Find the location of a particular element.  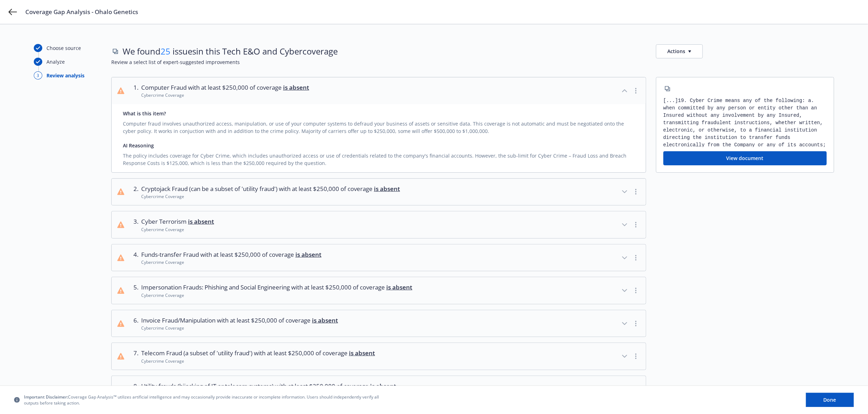

button: 7.Telecom Fraud (a subset of 'utility fraud') with at least $250,000 of coverage is absentCybercr... is located at coordinates (379, 356).